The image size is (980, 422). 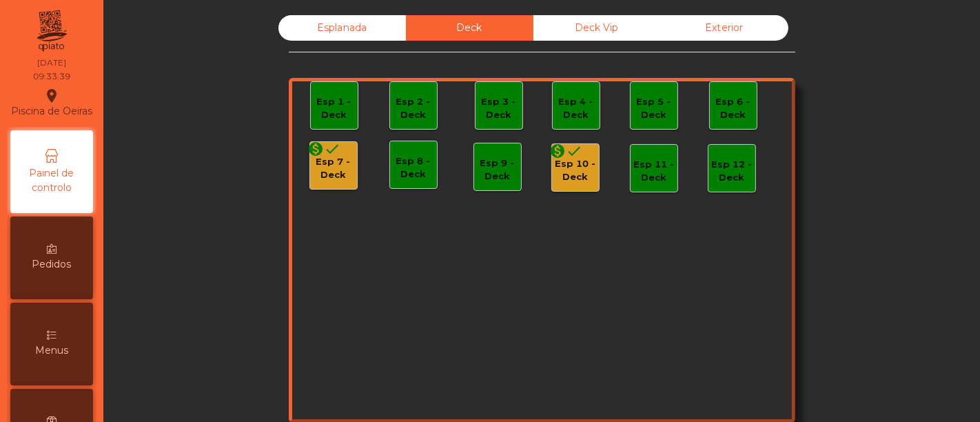 I want to click on div: Esp 2 - Deck, so click(x=413, y=109).